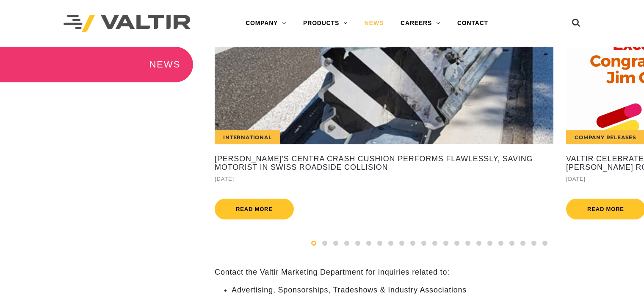  What do you see at coordinates (384, 95) in the screenshot?
I see `a: International` at bounding box center [384, 95].